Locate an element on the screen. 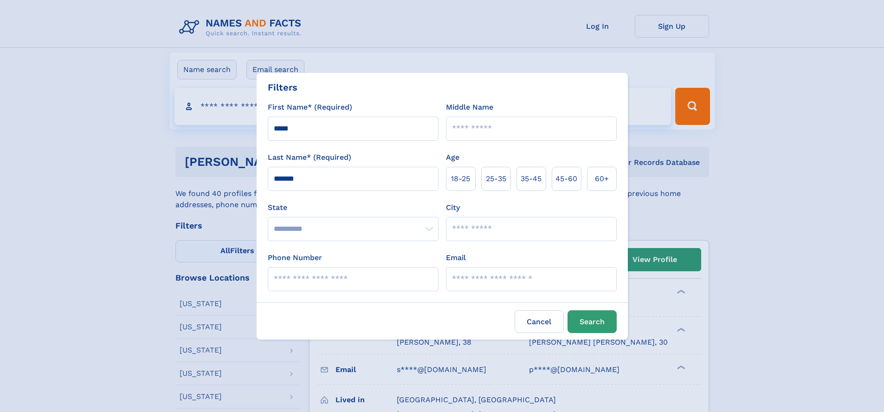 This screenshot has height=412, width=884. button: Search is located at coordinates (592, 321).